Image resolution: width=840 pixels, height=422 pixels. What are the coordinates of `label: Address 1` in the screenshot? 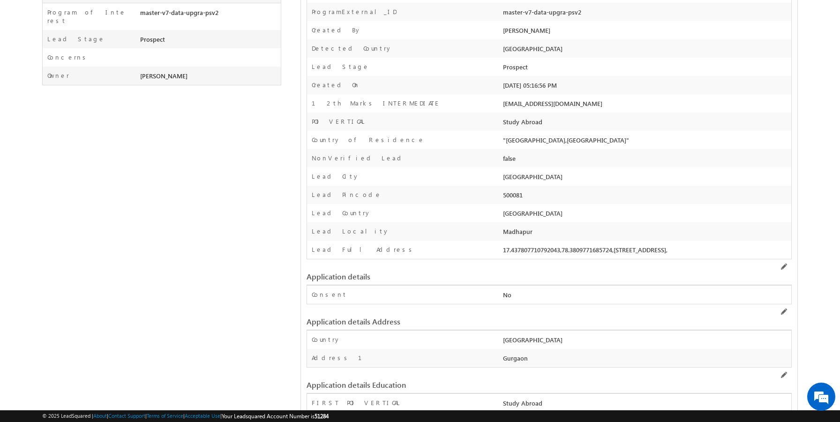 It's located at (342, 358).